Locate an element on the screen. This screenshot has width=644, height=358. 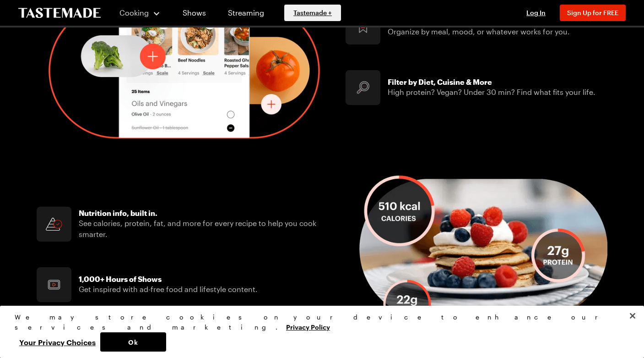
button: Sign Up for FREE is located at coordinates (593, 13).